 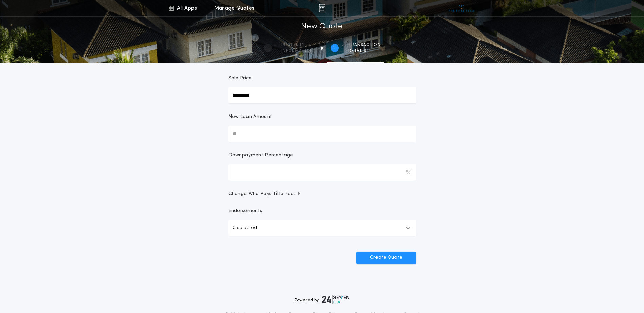 What do you see at coordinates (322, 228) in the screenshot?
I see `button: 0 selected` at bounding box center [322, 228].